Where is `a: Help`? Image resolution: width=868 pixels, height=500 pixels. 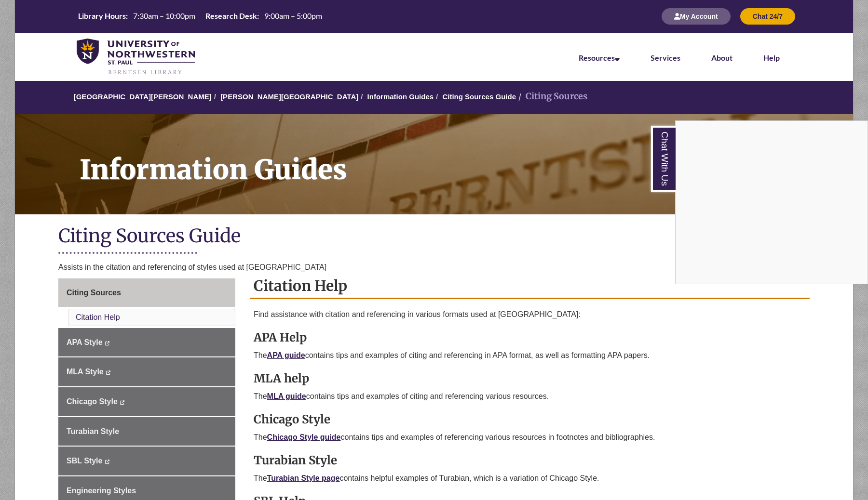 a: Help is located at coordinates (772, 58).